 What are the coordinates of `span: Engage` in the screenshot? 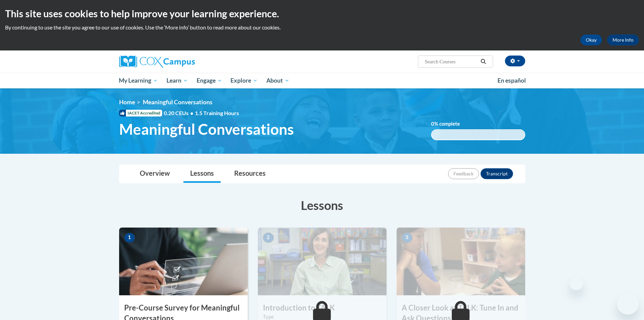 It's located at (209, 81).